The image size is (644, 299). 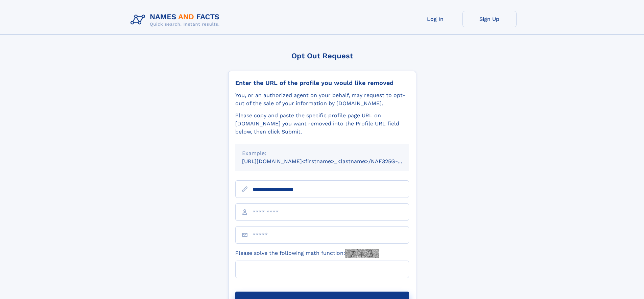 I want to click on div: You, or an authorized agent on your behalf, may request to opt-out of the sale of your informatio..., so click(x=322, y=99).